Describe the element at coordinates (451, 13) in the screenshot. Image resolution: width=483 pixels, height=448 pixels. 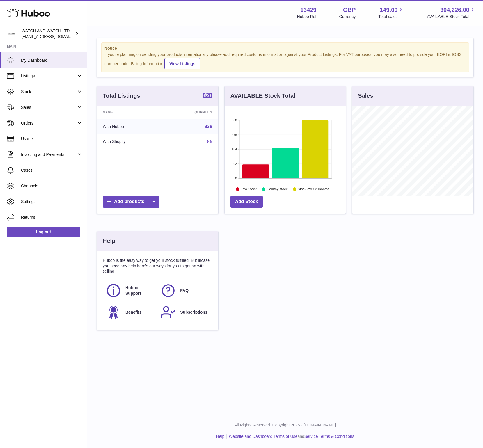
I see `a: 304,226.00 AVAILABLE Stock Total` at that location.